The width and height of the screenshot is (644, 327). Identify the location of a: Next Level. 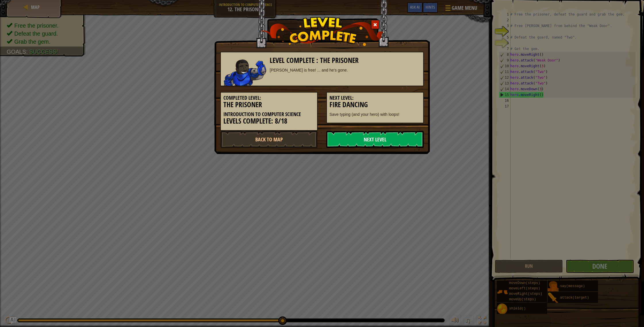
(375, 139).